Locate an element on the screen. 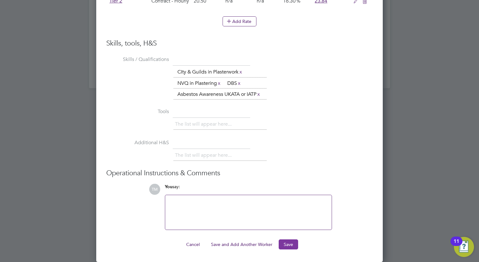  li: DBS is located at coordinates (234, 83).